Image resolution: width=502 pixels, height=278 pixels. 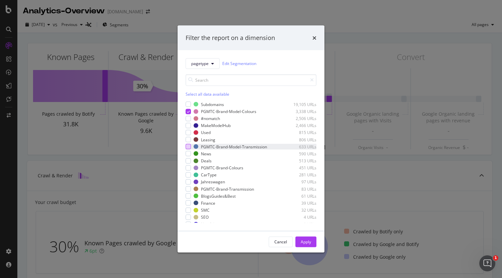 What do you see at coordinates (300, 210) in the screenshot?
I see `div: 32 URLs` at bounding box center [300, 210].